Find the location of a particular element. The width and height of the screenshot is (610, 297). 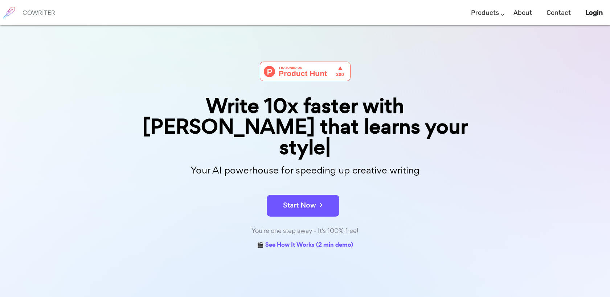

b: Login is located at coordinates (594, 13).